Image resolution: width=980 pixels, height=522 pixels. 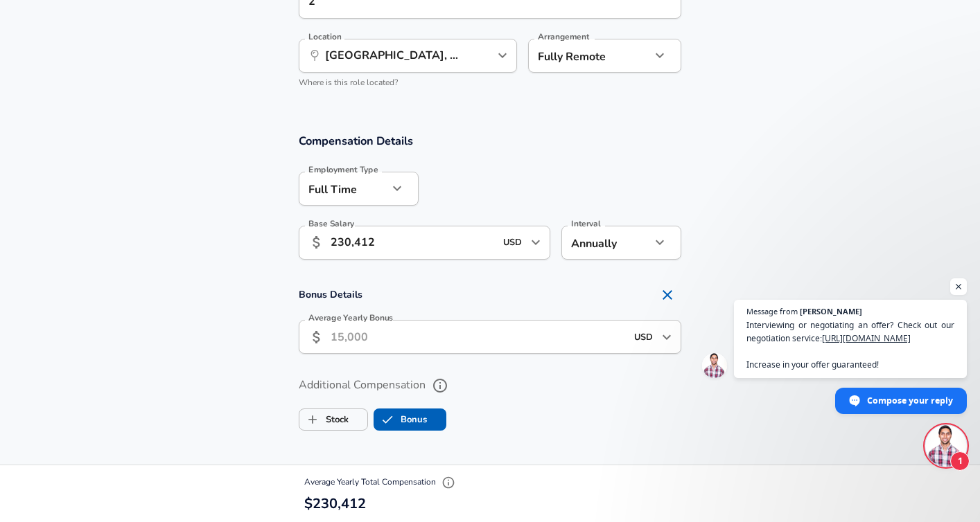 I want to click on div: Full Time, so click(x=343, y=189).